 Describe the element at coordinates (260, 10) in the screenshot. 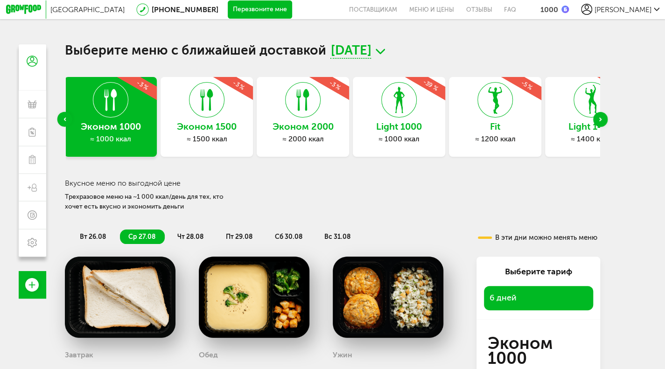

I see `button: Перезвоните мне` at that location.